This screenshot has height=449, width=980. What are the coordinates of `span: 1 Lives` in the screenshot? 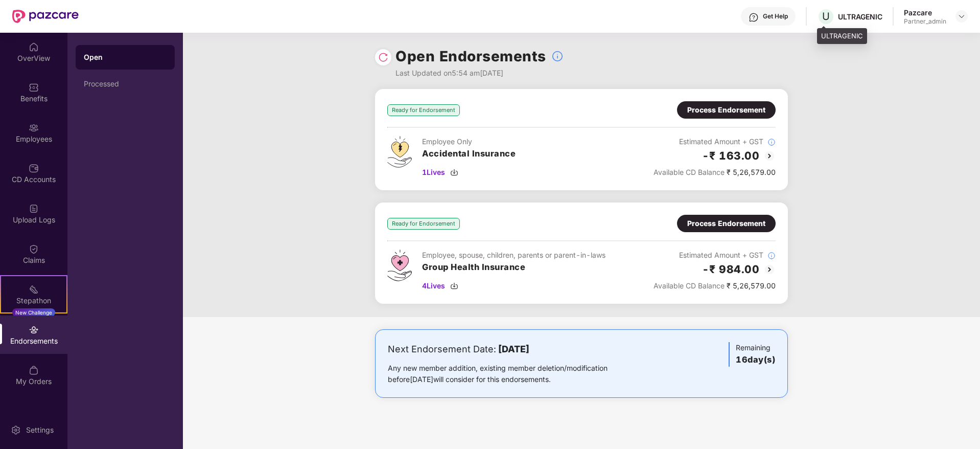 It's located at (434, 172).